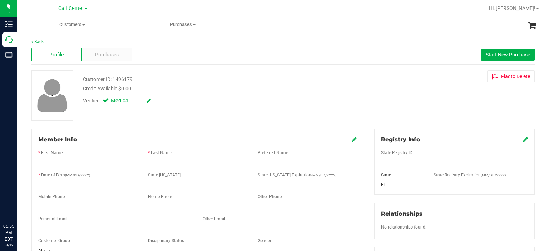  I want to click on span: Call Center, so click(71, 8).